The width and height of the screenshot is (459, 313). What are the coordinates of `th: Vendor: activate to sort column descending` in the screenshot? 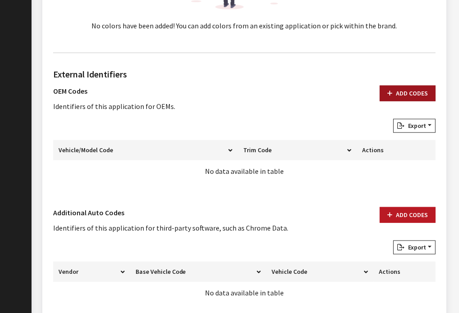 It's located at (91, 272).